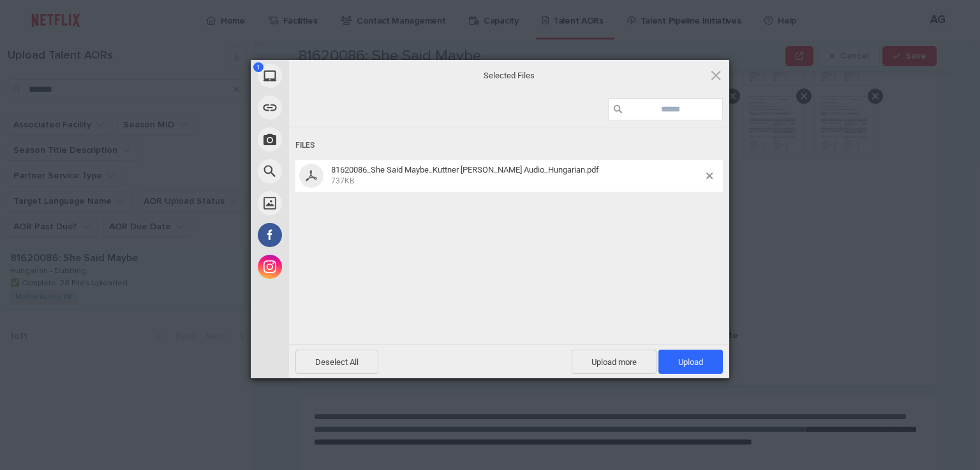  Describe the element at coordinates (259, 67) in the screenshot. I see `span: 1` at that location.